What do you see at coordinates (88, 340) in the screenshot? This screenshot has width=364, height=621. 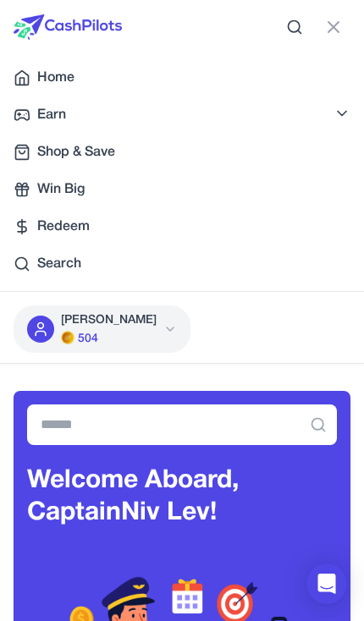 I see `span: 504` at bounding box center [88, 340].